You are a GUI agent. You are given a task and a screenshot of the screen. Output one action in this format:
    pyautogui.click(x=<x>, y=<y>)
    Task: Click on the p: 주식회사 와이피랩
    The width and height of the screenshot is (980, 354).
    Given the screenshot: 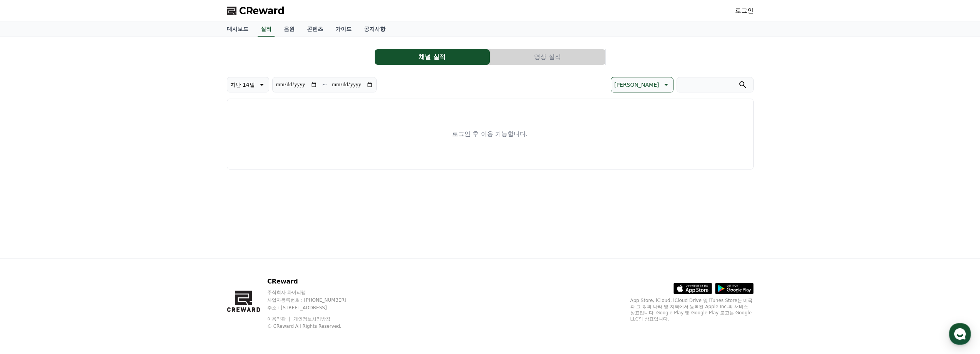 What is the action you would take?
    pyautogui.click(x=314, y=292)
    